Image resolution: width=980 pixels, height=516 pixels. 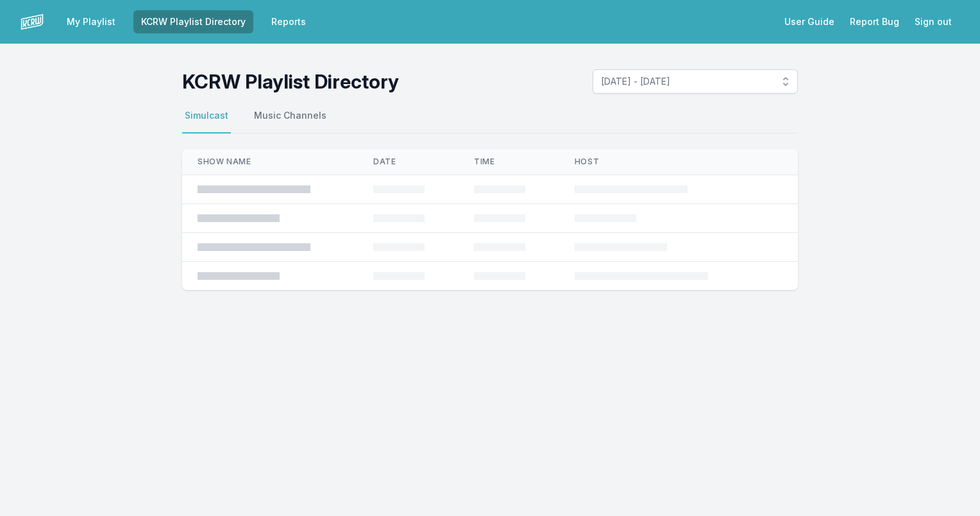 What do you see at coordinates (290, 122) in the screenshot?
I see `button: Music Channels` at bounding box center [290, 122].